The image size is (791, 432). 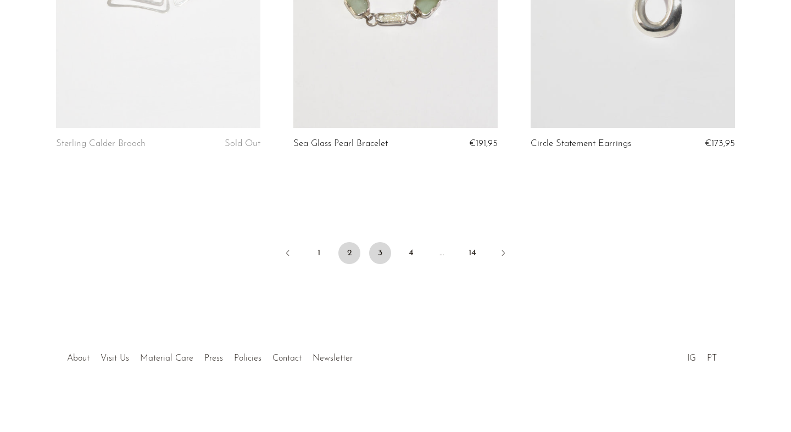 What do you see at coordinates (78, 359) in the screenshot?
I see `a: About` at bounding box center [78, 359].